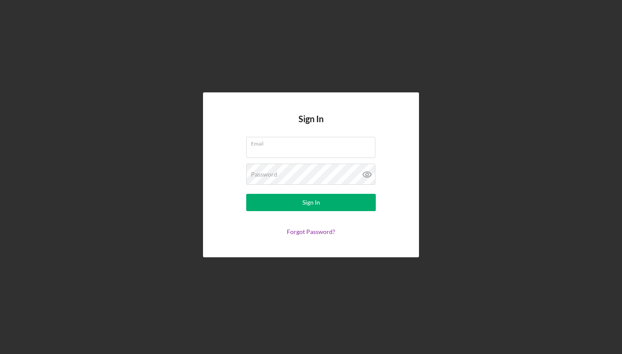 This screenshot has width=622, height=354. Describe the element at coordinates (311, 125) in the screenshot. I see `h4: Sign In` at that location.